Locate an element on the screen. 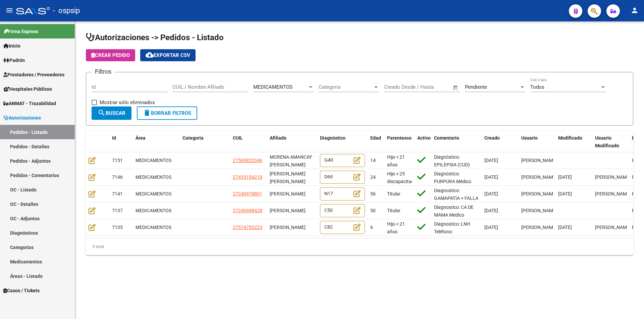 This screenshot has width=644, height=319. span: 6 is located at coordinates (372, 228).